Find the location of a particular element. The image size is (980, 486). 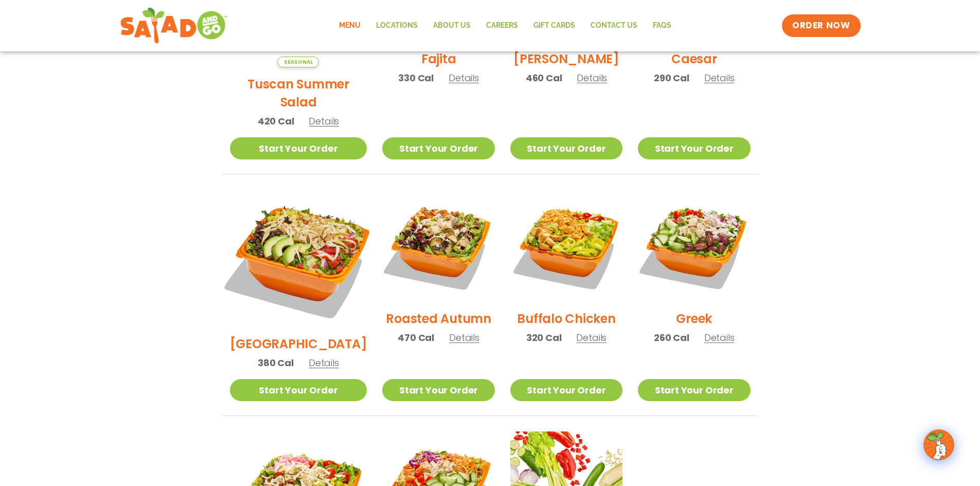

img: Product photo for BBQ Ranch Salad is located at coordinates (298, 258).